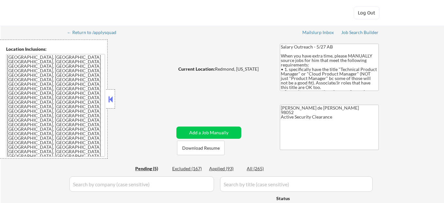 This screenshot has height=203, width=444. Describe the element at coordinates (151, 169) in the screenshot. I see `div: Pending (5)` at that location.